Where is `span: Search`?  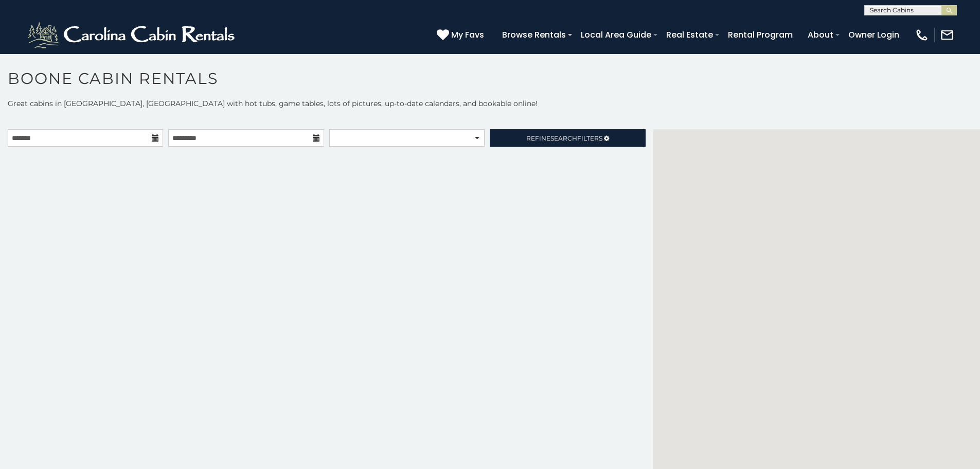 span: Search is located at coordinates (564, 138).